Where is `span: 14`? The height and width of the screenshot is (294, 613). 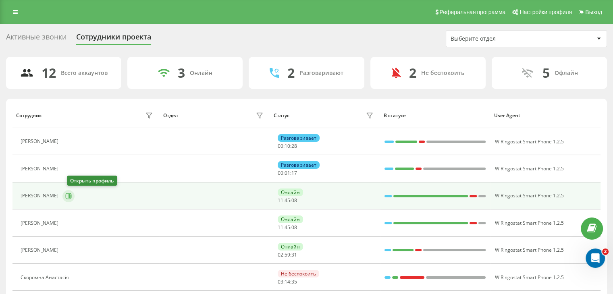
span: 14 is located at coordinates (288, 282).